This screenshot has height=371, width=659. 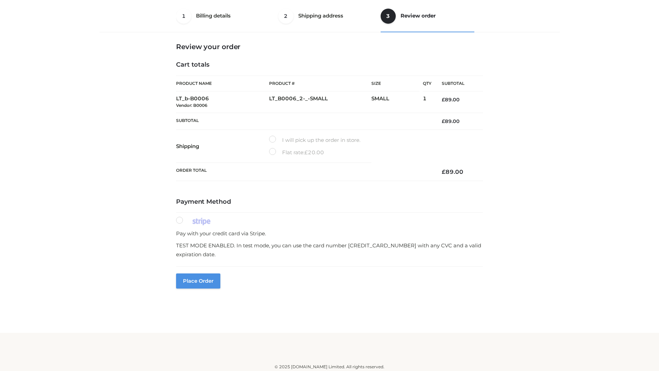 I want to click on td: LT_B0006_2-_-SMALL, so click(x=320, y=102).